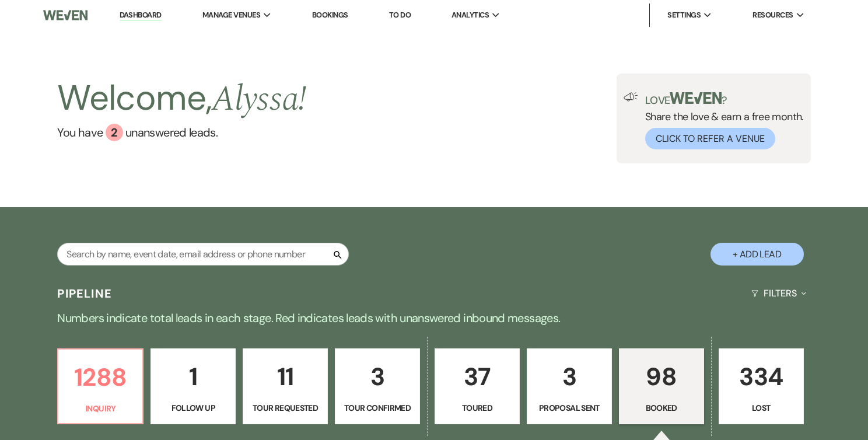 Image resolution: width=868 pixels, height=440 pixels. I want to click on span: Resources, so click(773, 15).